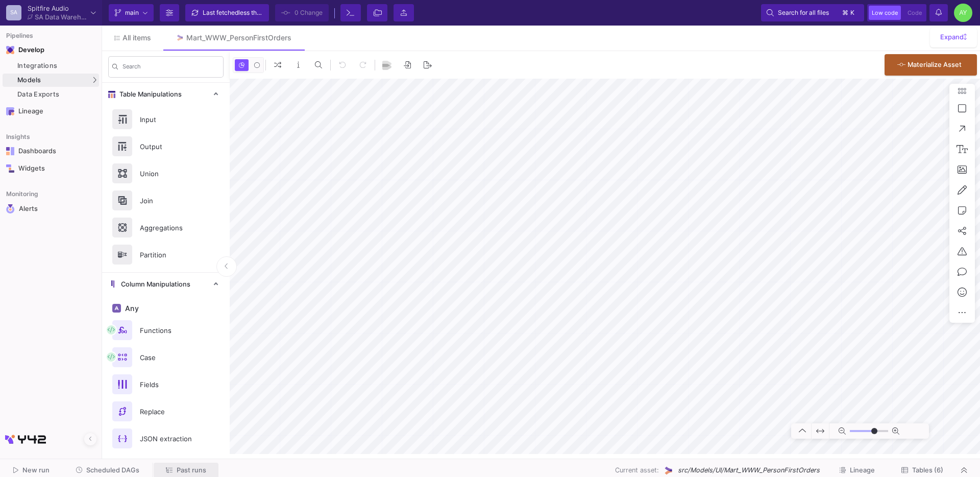 Image resolution: width=980 pixels, height=477 pixels. Describe the element at coordinates (14, 12) in the screenshot. I see `div: SA` at that location.